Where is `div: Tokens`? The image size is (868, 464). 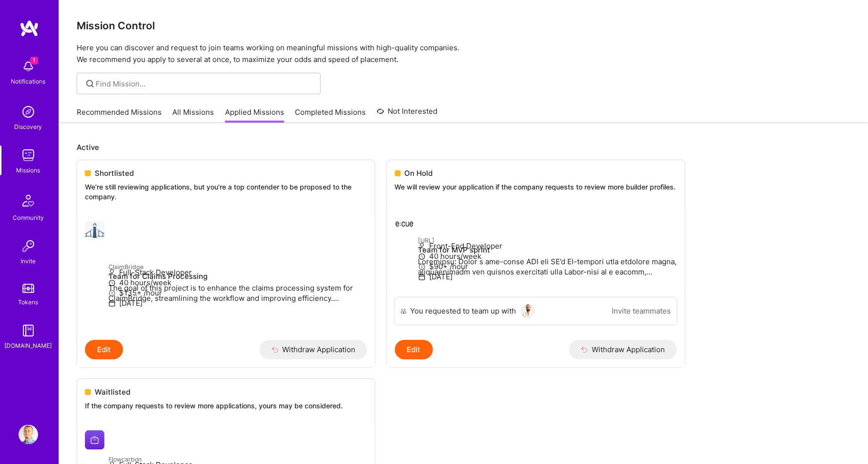
div: Tokens is located at coordinates (28, 302).